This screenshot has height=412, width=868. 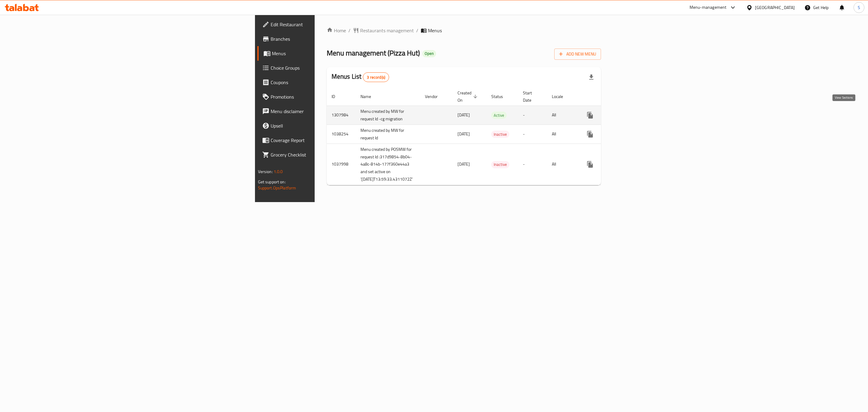 I want to click on span: Version:, so click(x=265, y=172).